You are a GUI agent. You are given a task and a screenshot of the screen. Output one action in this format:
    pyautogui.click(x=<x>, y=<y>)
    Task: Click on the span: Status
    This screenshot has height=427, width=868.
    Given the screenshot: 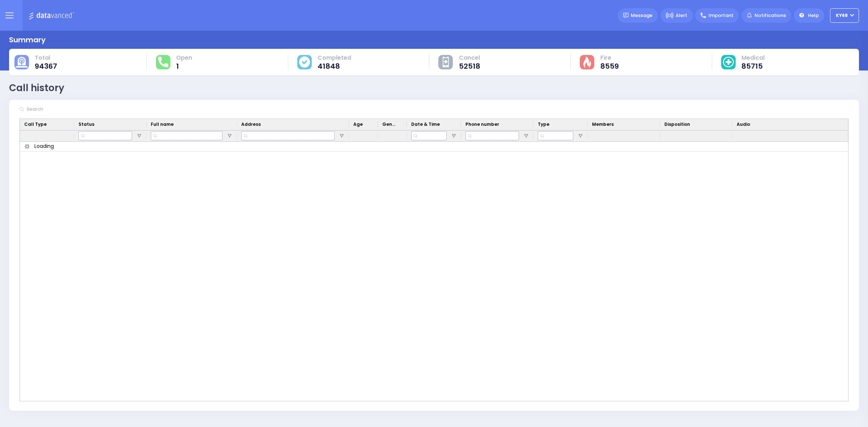 What is the action you would take?
    pyautogui.click(x=86, y=124)
    